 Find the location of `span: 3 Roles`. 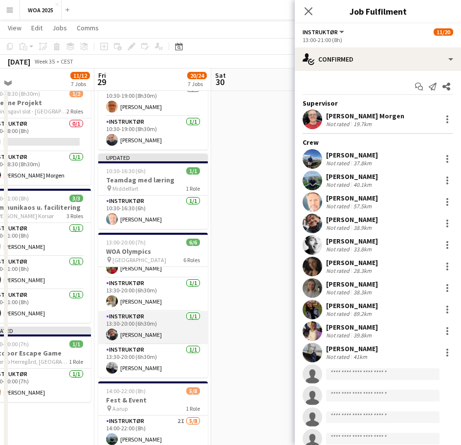

span: 3 Roles is located at coordinates (75, 216).